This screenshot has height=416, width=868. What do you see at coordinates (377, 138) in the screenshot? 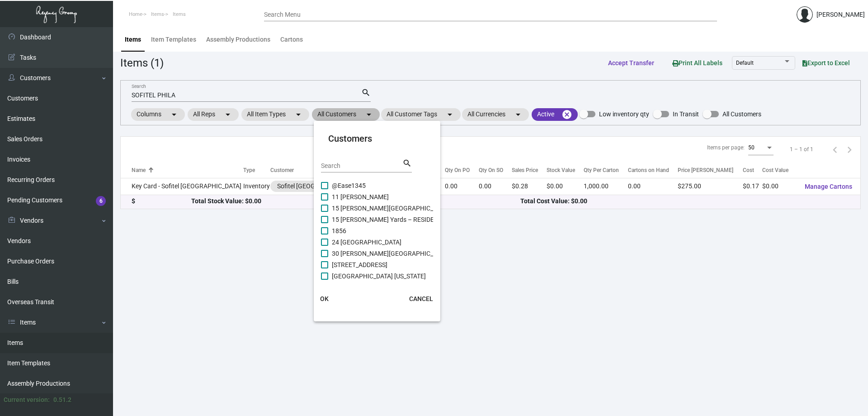
I see `mat-card-title: Customers` at bounding box center [377, 138].